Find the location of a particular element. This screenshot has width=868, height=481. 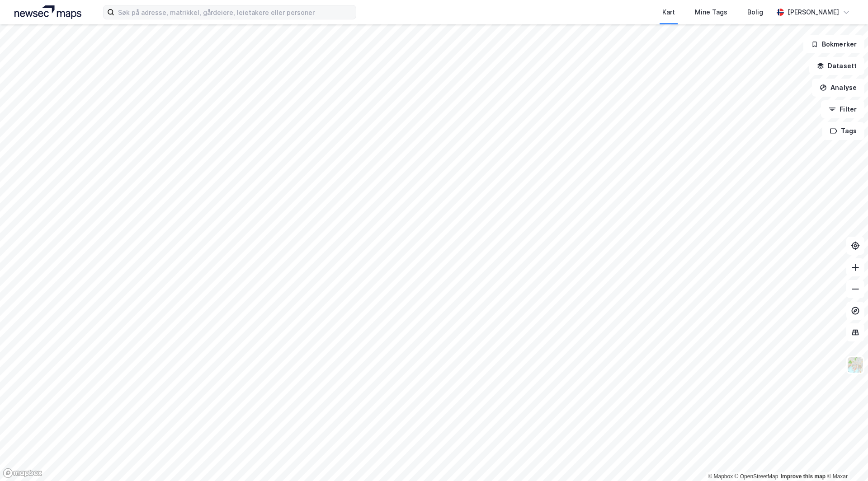

div: Chat Widget is located at coordinates (846, 460).